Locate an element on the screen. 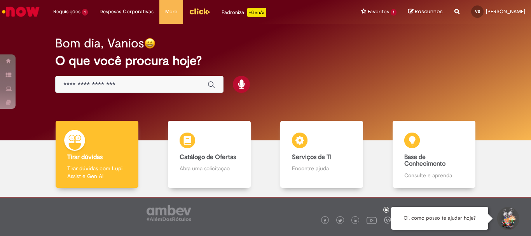 The image size is (531, 236). a: Serviços de TI Encontre ajuda is located at coordinates (322, 154).